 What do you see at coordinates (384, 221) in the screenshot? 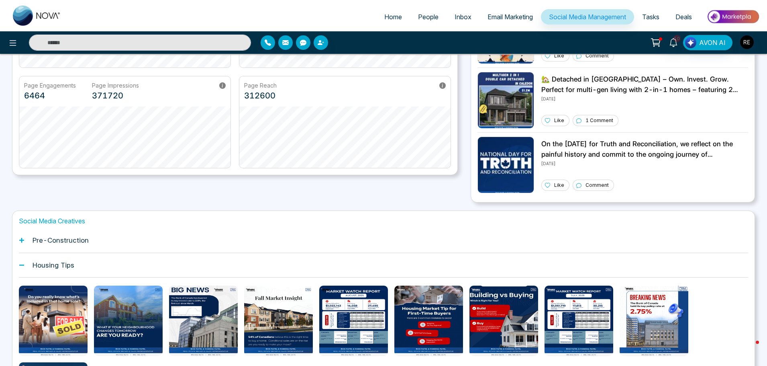
I see `h1: Social Media Creatives` at bounding box center [384, 221].